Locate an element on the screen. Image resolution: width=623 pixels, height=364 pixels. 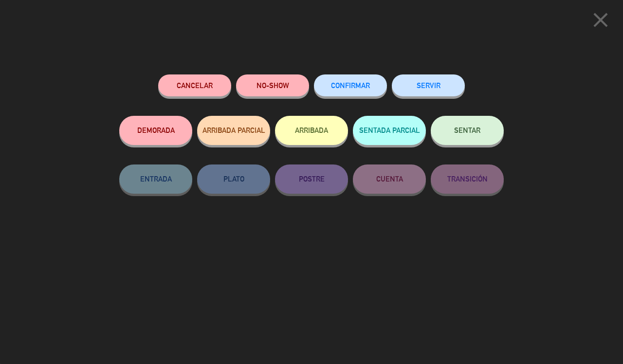
button: Cancelar is located at coordinates (195, 85).